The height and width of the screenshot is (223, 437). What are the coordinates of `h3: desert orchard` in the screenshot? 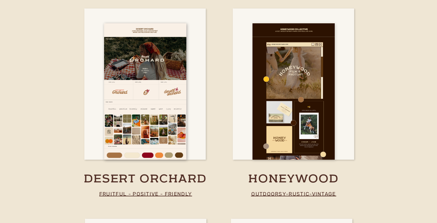 It's located at (145, 180).